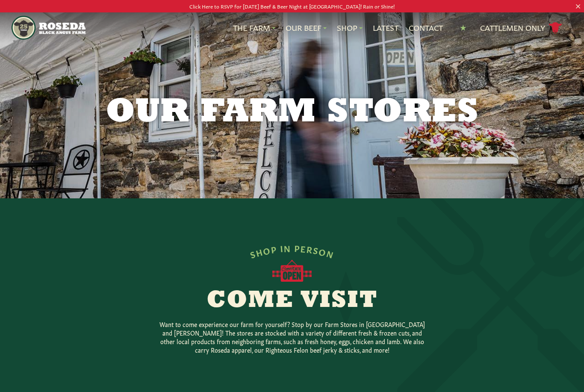  I want to click on span: H, so click(259, 252).